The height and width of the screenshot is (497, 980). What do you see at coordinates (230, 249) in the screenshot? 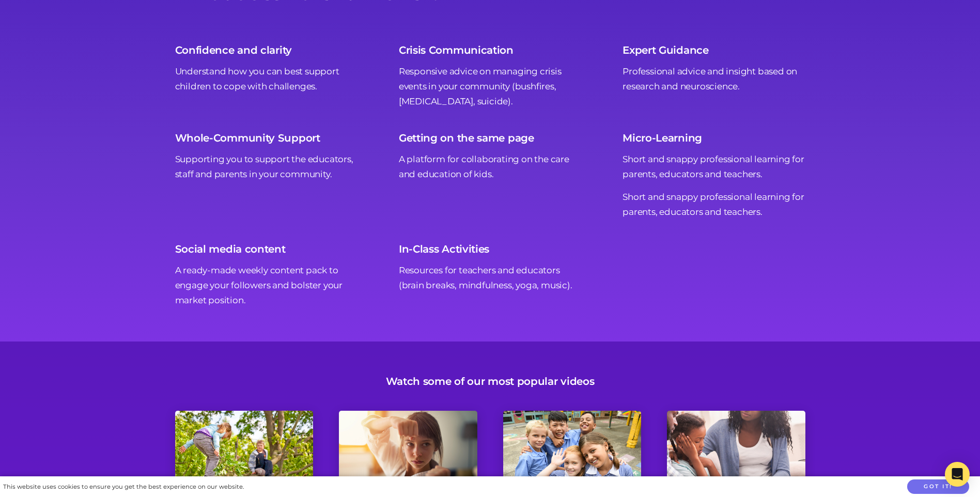
I see `h3: Social media content` at bounding box center [230, 249].